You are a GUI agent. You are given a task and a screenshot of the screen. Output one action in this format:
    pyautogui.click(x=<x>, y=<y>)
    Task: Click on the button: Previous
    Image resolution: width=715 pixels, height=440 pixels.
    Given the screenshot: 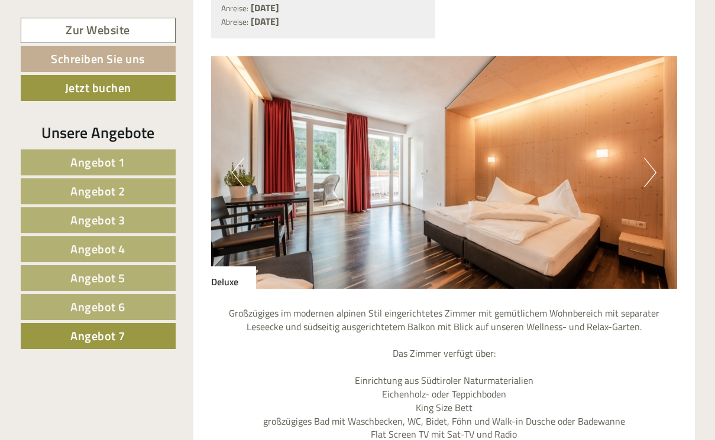 What is the action you would take?
    pyautogui.click(x=238, y=173)
    